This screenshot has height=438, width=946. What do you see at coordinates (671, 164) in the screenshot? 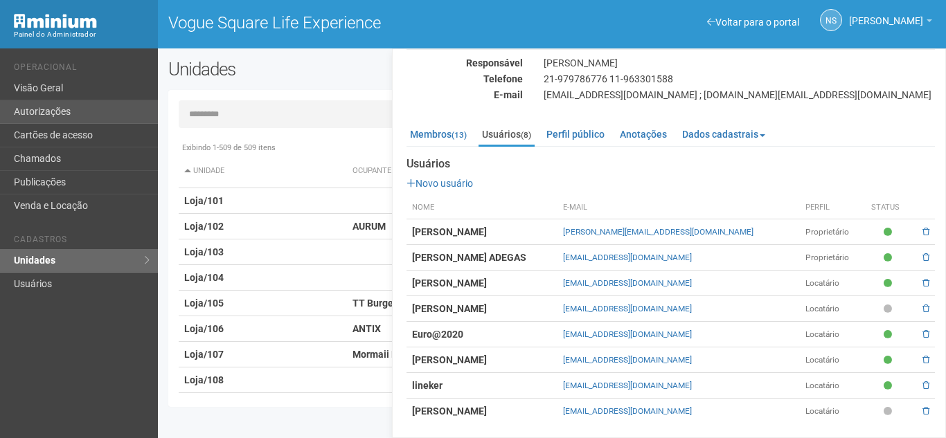
I see `strong: Usuários` at bounding box center [671, 164].